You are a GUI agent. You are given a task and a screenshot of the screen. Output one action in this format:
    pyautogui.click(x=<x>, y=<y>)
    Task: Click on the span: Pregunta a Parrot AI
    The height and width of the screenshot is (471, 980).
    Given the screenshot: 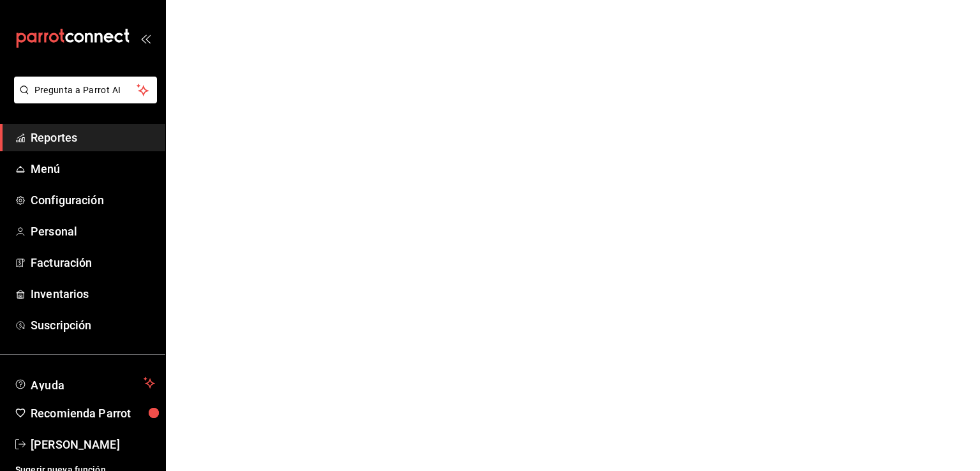 What is the action you would take?
    pyautogui.click(x=85, y=90)
    